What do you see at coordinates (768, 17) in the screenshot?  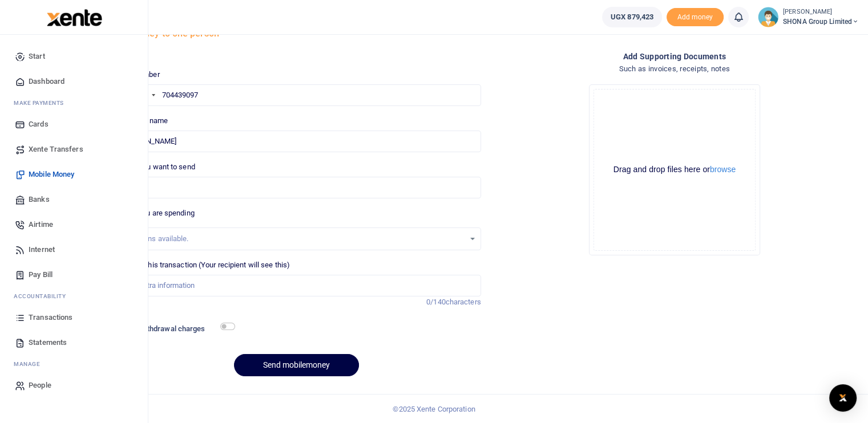 I see `img: profile-user` at bounding box center [768, 17].